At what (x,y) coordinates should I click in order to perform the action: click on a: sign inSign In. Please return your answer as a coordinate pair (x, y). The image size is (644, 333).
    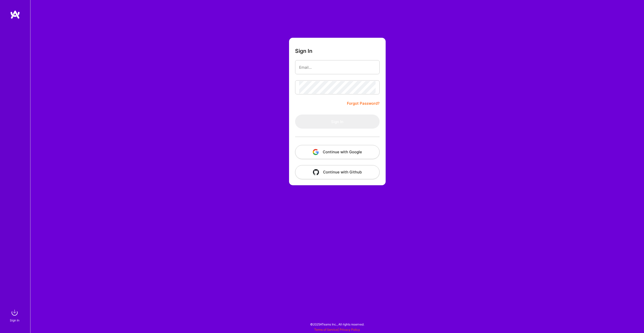
    Looking at the image, I should click on (15, 315).